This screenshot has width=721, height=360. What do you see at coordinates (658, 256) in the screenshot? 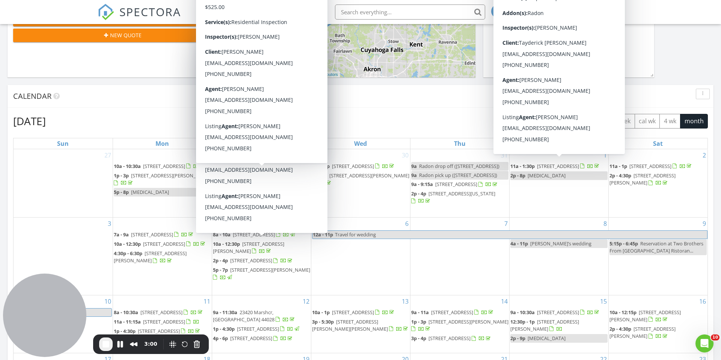
I see `td: Go to August 9, 2025` at bounding box center [658, 256].